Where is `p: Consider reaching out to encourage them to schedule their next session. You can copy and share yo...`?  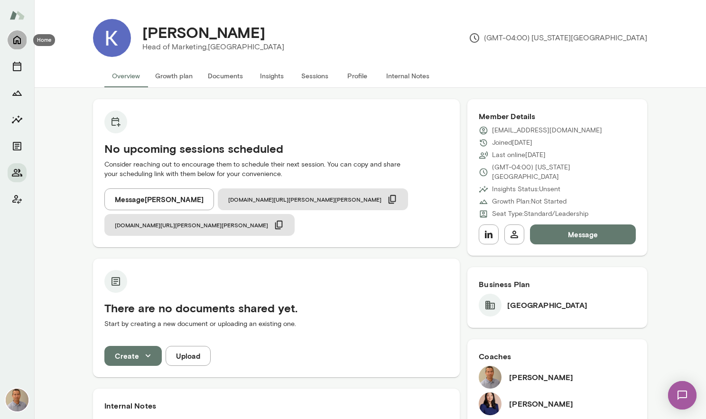
p: Consider reaching out to encourage them to schedule their next session. You can copy and share yo... is located at coordinates (276, 169).